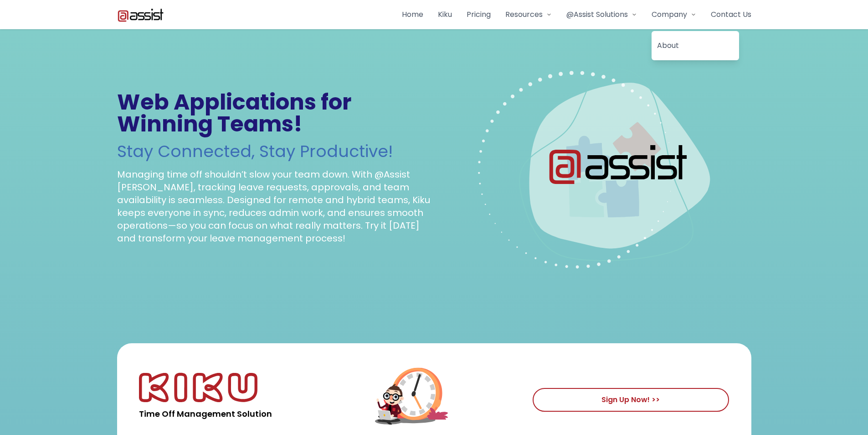  Describe the element at coordinates (597, 15) in the screenshot. I see `span: @Assist Solutions` at that location.